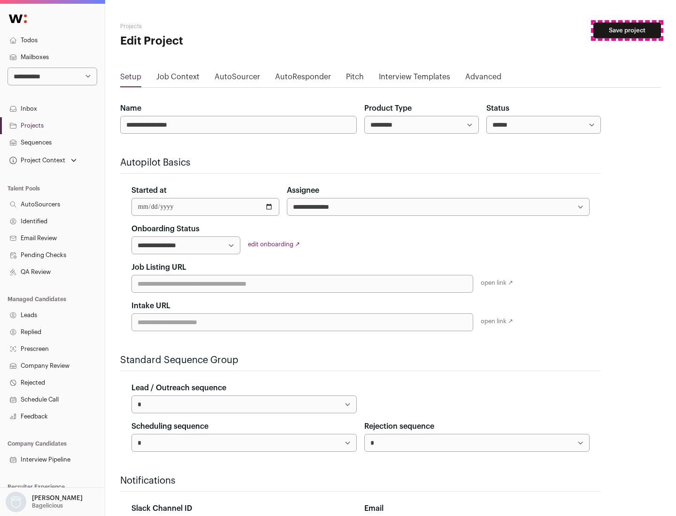 This screenshot has width=676, height=516. I want to click on label: Status, so click(498, 108).